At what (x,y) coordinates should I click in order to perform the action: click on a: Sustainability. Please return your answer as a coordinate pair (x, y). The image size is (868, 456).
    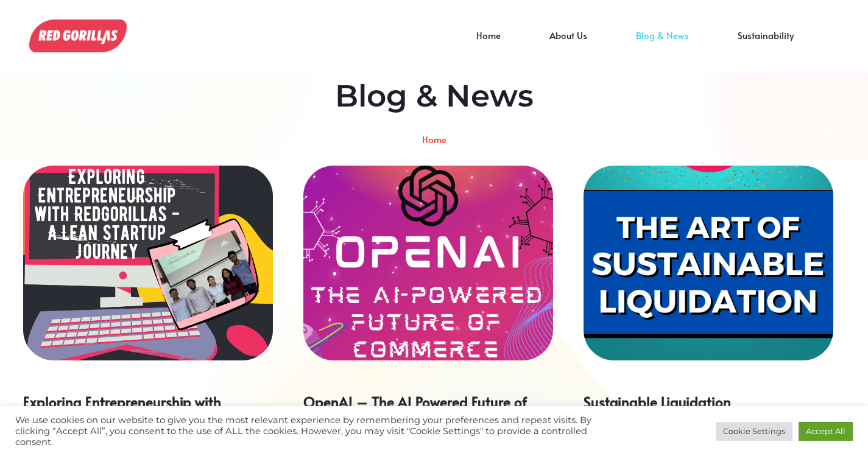
    Looking at the image, I should click on (765, 44).